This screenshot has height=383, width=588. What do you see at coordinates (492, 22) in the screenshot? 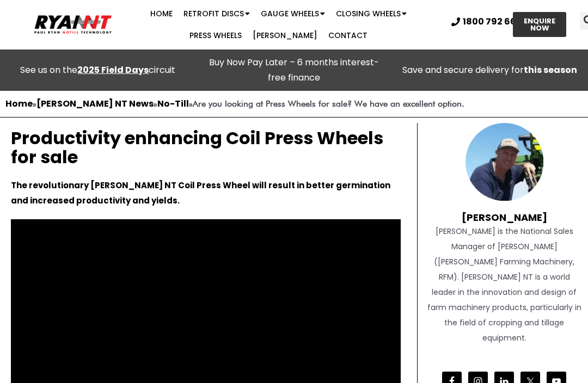
I see `span: 1800 792 668` at bounding box center [492, 22].